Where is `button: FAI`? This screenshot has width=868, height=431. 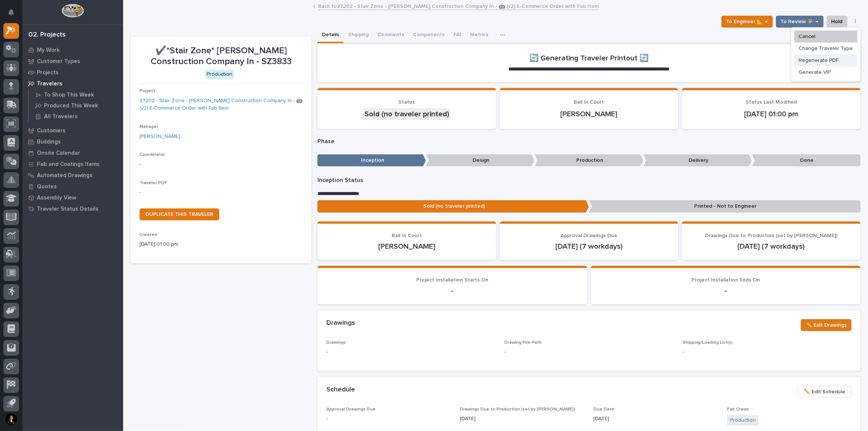 button: FAI is located at coordinates (458, 35).